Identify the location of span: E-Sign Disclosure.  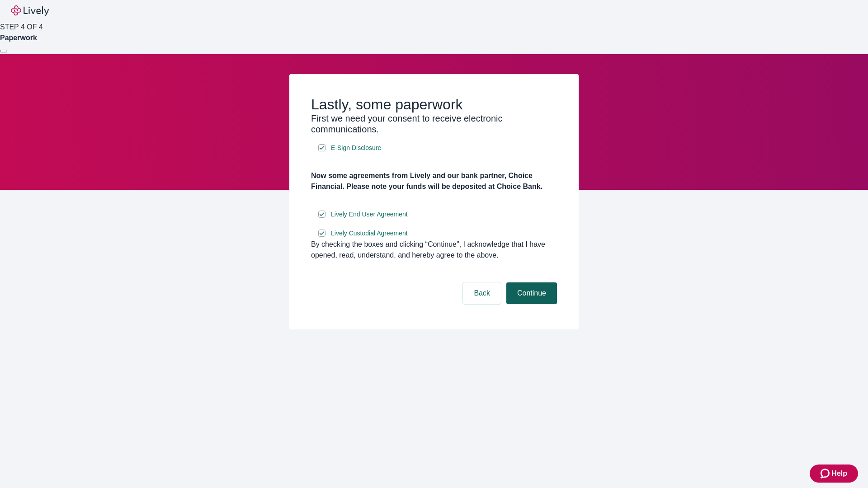
(356, 148).